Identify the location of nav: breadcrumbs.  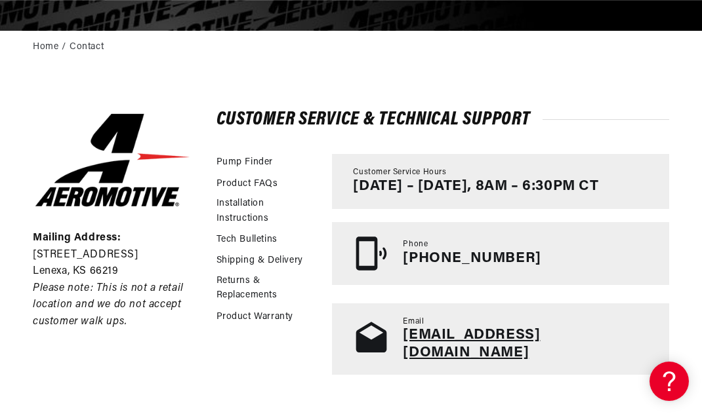
(351, 47).